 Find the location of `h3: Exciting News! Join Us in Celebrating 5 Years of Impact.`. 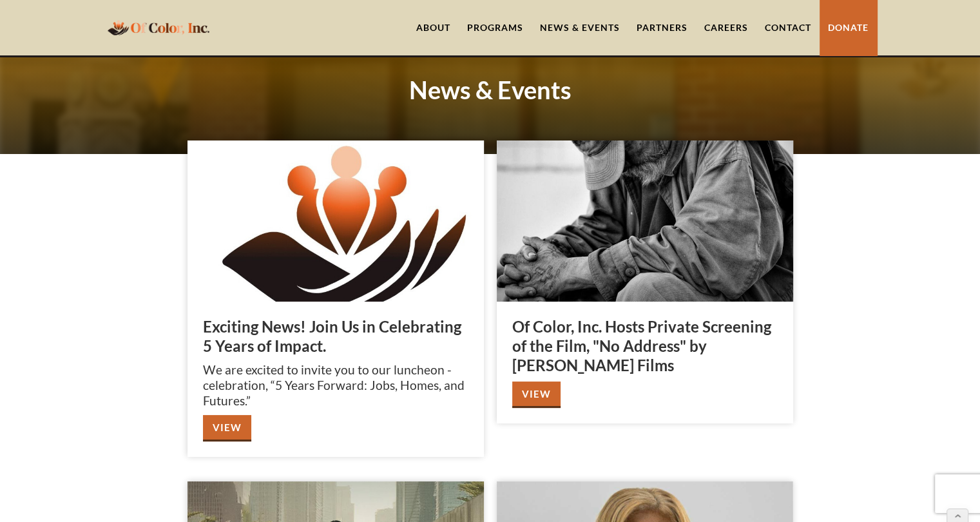

h3: Exciting News! Join Us in Celebrating 5 Years of Impact. is located at coordinates (336, 337).